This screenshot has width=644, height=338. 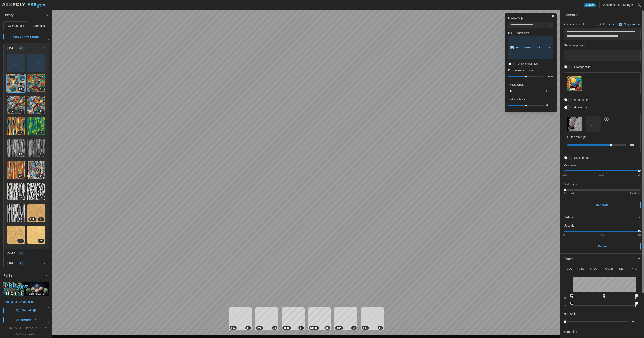 I want to click on span: Prompt style, so click(x=581, y=67).